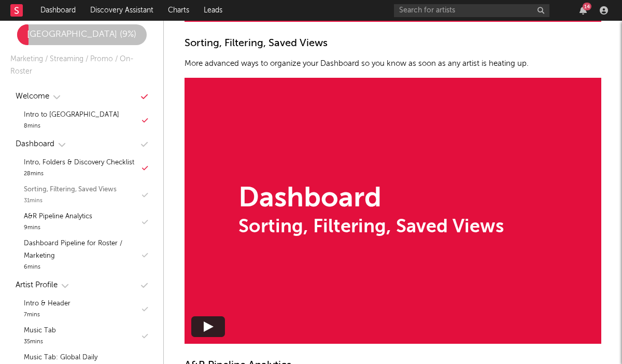  What do you see at coordinates (32, 96) in the screenshot?
I see `div: Welcome` at bounding box center [32, 96].